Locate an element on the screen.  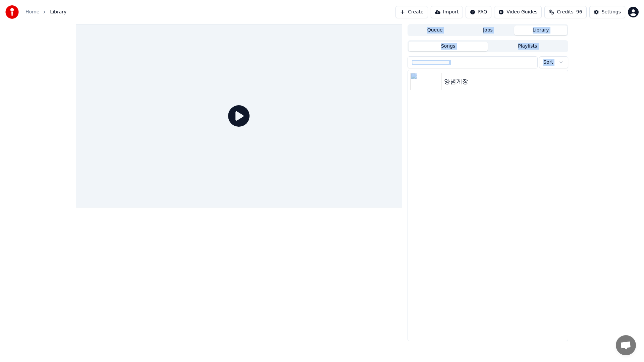
button: Library is located at coordinates (541, 30).